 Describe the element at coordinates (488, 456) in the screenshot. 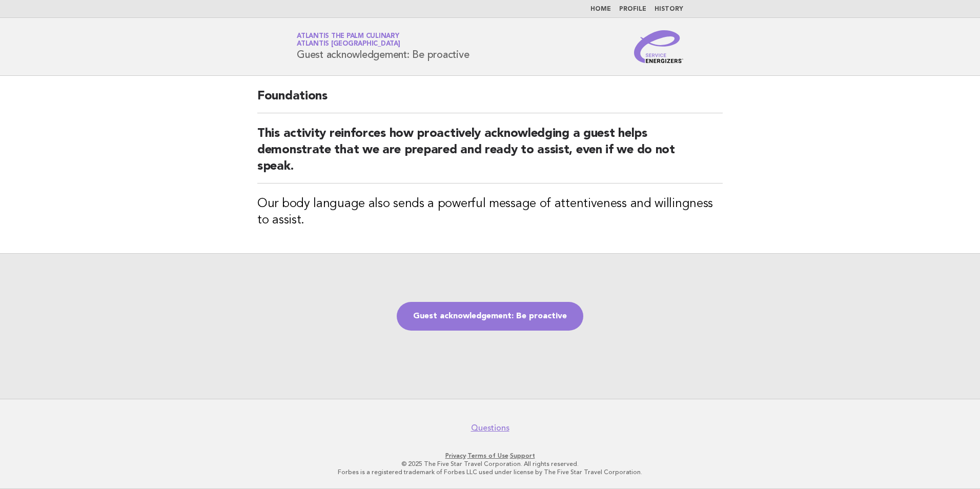

I see `a: Terms of Use` at that location.